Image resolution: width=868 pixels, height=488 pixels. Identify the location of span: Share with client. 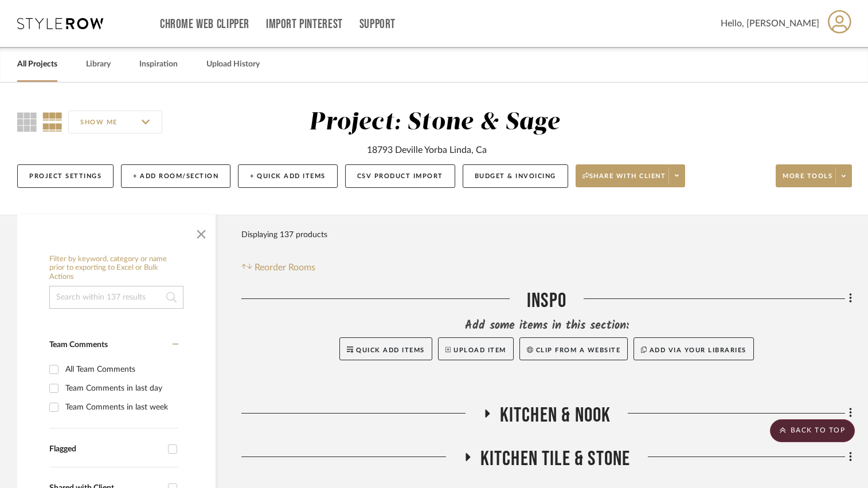
(624, 180).